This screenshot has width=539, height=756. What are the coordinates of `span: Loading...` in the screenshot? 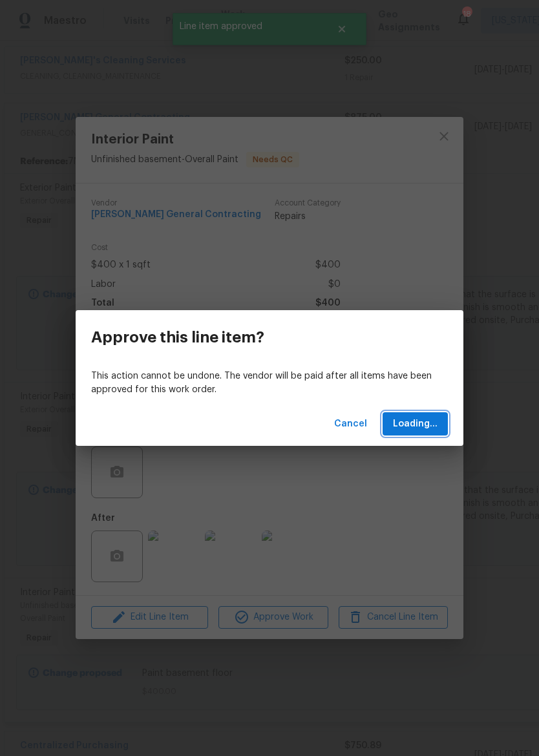 It's located at (415, 424).